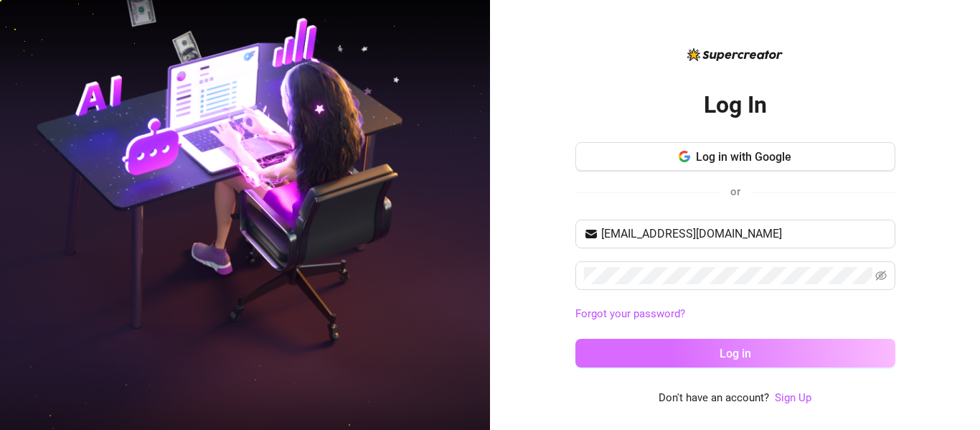 The width and height of the screenshot is (980, 430). What do you see at coordinates (744, 157) in the screenshot?
I see `span: Log in with Google` at bounding box center [744, 157].